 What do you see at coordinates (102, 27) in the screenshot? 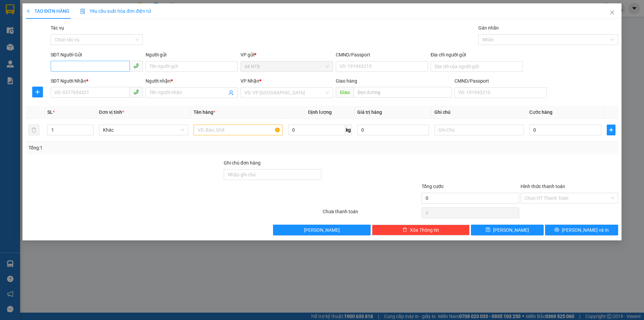
I see `div: 0933398863` at bounding box center [102, 27].